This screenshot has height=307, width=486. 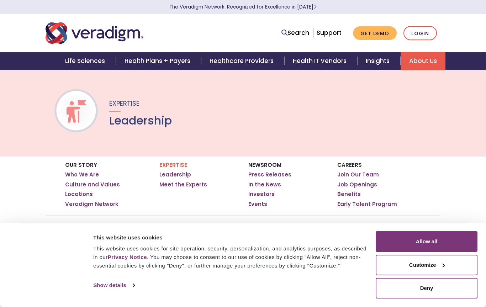 I want to click on a: Press Releases, so click(x=270, y=175).